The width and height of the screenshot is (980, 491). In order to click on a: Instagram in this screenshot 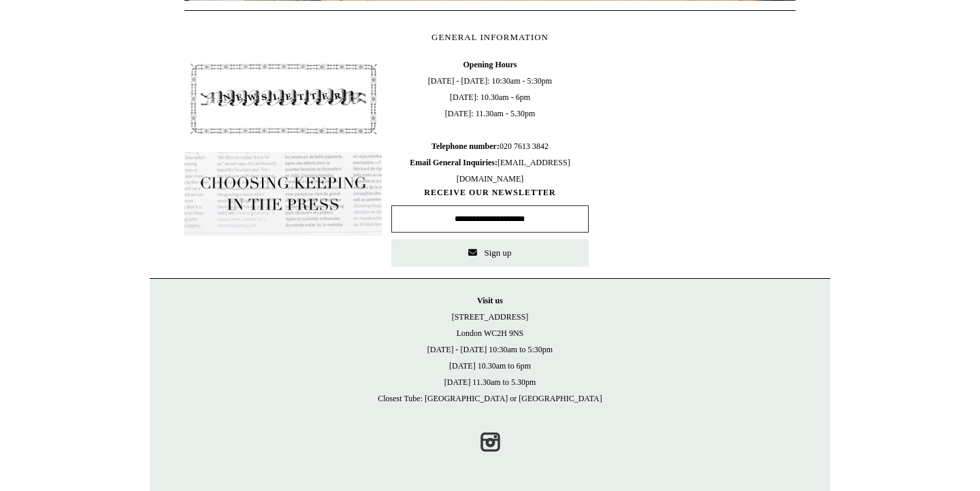, I will do `click(490, 442)`.